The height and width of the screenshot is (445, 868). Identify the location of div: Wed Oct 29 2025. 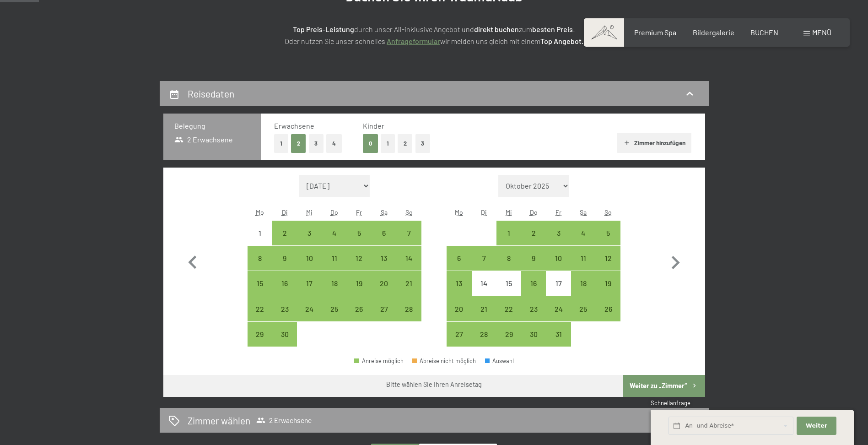
(509, 334).